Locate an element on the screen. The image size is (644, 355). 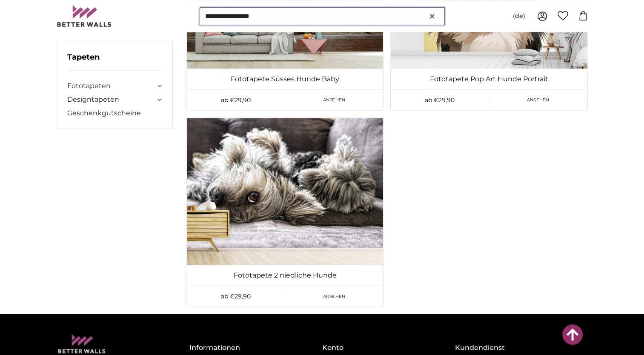
a: Fototapeten is located at coordinates (112, 86).